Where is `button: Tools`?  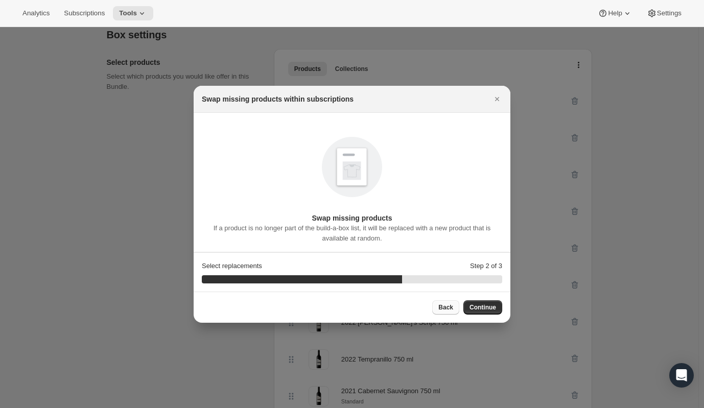 button: Tools is located at coordinates (133, 13).